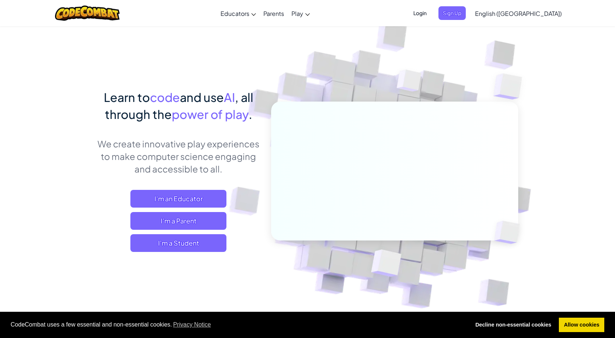  Describe the element at coordinates (202, 97) in the screenshot. I see `span: and use` at that location.